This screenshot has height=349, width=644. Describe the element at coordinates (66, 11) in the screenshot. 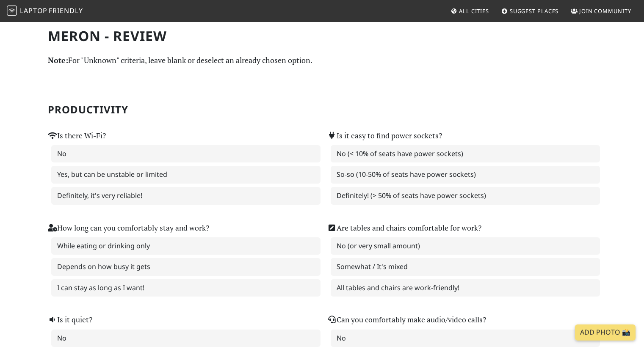

I see `span: Friendly` at that location.